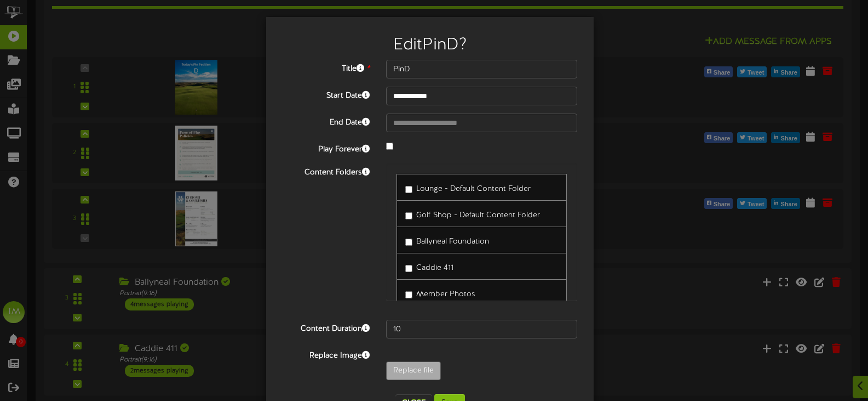 Image resolution: width=868 pixels, height=401 pixels. What do you see at coordinates (326, 94) in the screenshot?
I see `label: Start Date` at bounding box center [326, 94].